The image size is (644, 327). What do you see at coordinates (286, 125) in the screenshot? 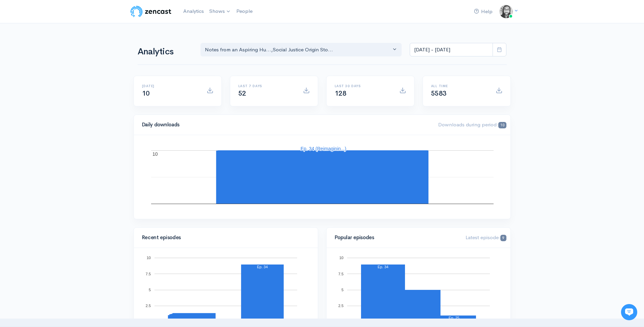
I see `h4: Daily downloads` at bounding box center [286, 125].